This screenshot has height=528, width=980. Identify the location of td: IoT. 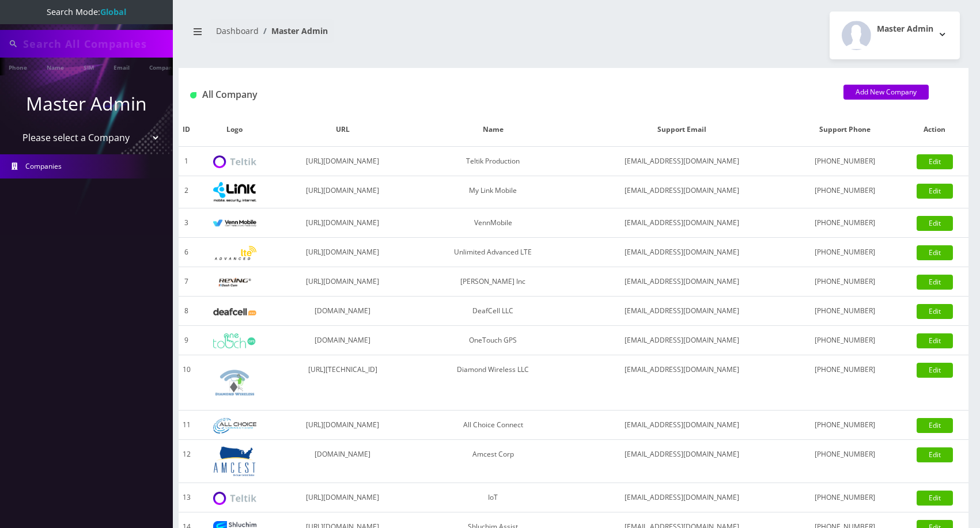
(493, 498).